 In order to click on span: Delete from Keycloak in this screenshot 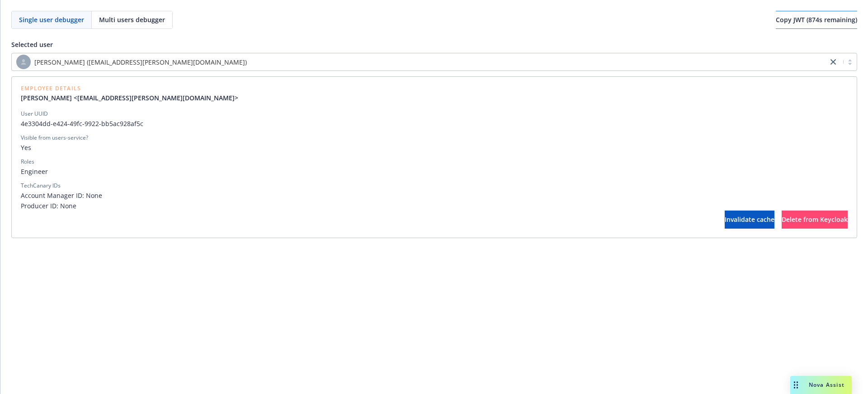, I will do `click(814, 219)`.